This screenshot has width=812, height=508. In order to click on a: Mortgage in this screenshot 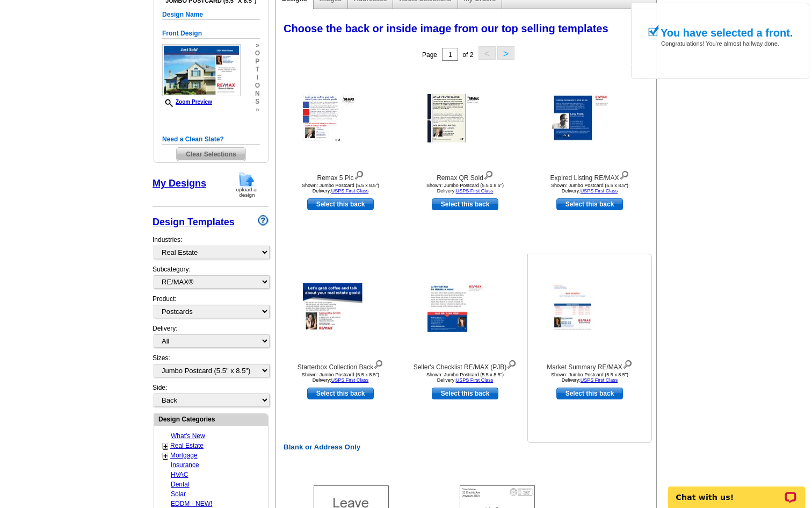, I will do `click(184, 455)`.